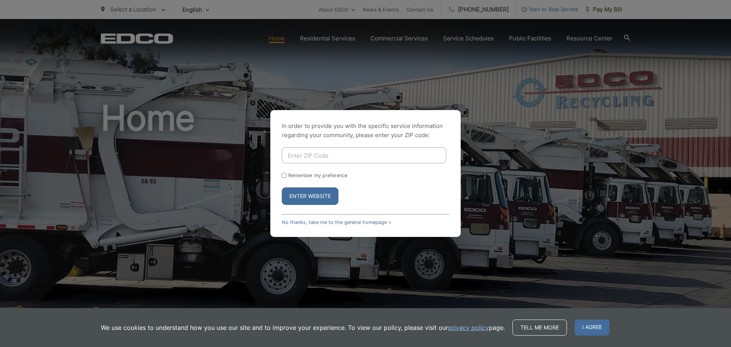 This screenshot has width=731, height=347. I want to click on button: Enter Website, so click(310, 196).